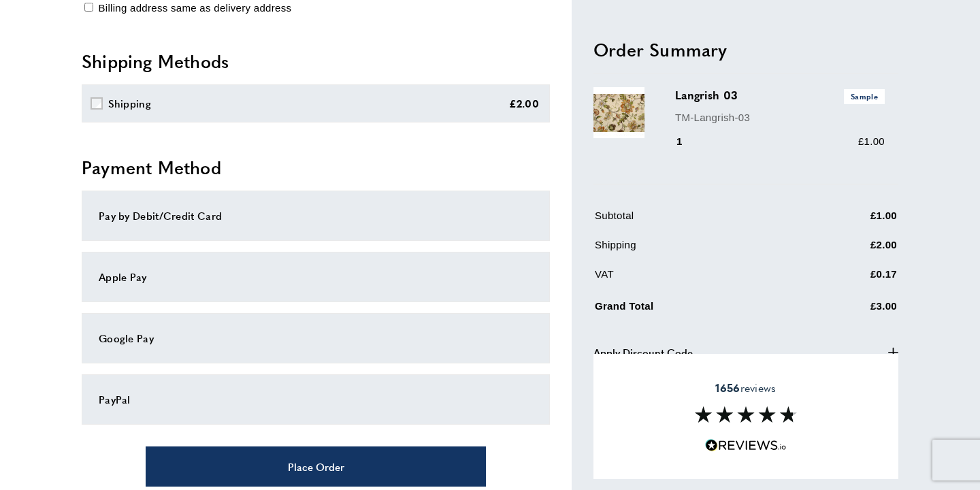  What do you see at coordinates (316, 168) in the screenshot?
I see `h2: Payment Method` at bounding box center [316, 168].